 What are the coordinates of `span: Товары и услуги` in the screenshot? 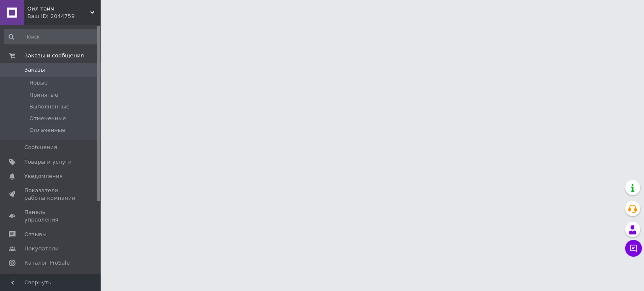 It's located at (48, 162).